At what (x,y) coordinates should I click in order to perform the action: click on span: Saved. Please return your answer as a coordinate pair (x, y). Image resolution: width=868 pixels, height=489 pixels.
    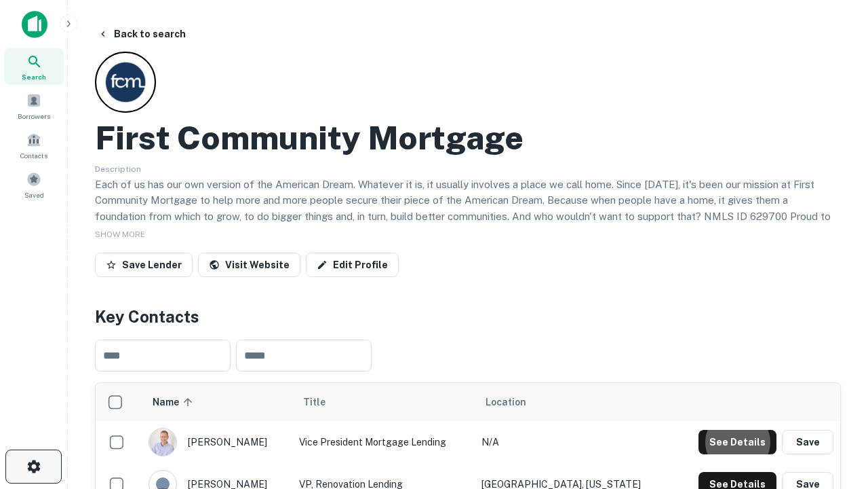
    Looking at the image, I should click on (34, 195).